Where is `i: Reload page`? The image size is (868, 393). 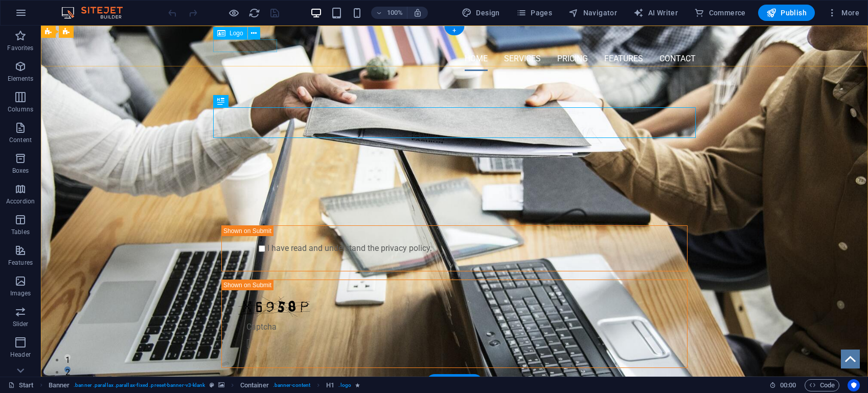
i: Reload page is located at coordinates (254, 13).